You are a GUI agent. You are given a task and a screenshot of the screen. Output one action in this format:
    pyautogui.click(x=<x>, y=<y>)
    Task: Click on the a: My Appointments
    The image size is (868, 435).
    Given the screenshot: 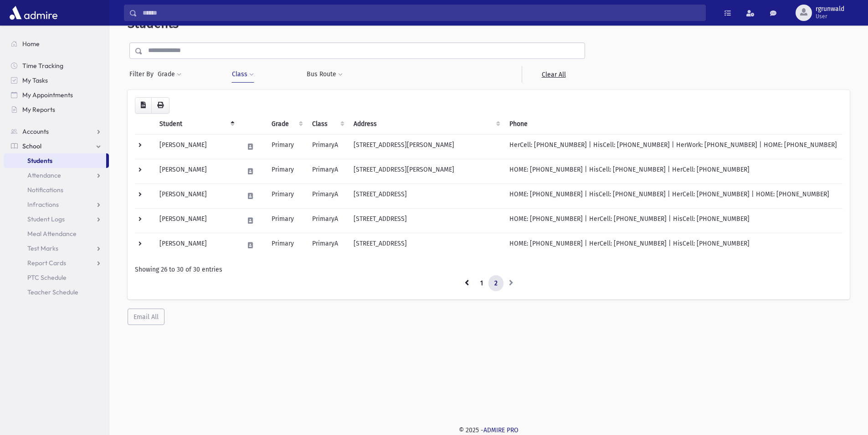 What is the action you would take?
    pyautogui.click(x=56, y=95)
    